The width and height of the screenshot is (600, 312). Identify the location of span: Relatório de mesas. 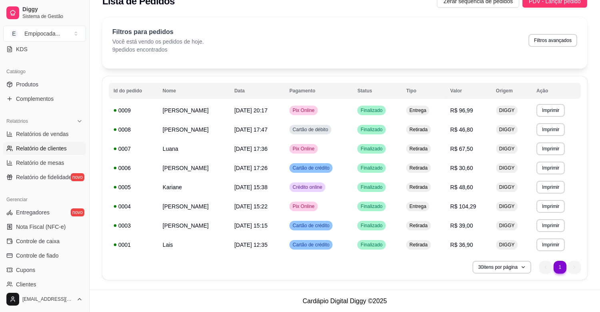
(40, 163).